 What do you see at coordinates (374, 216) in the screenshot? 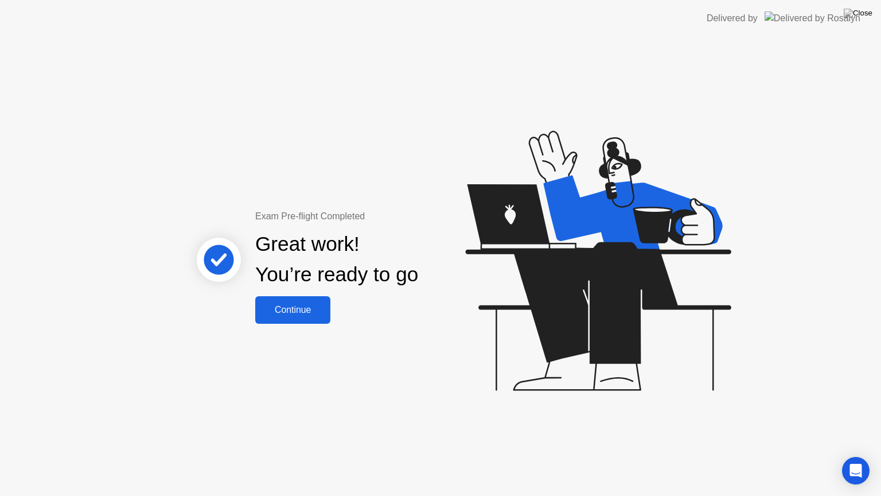
I see `div: Exam Pre-flight Completed` at bounding box center [374, 216].